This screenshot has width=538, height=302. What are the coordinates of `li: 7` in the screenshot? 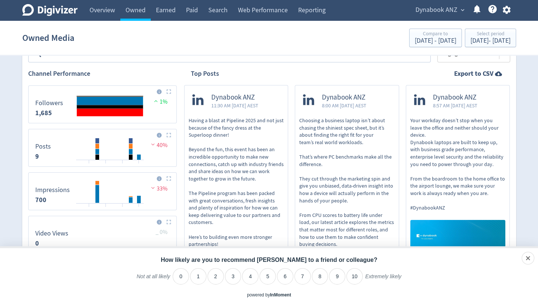 It's located at (303, 276).